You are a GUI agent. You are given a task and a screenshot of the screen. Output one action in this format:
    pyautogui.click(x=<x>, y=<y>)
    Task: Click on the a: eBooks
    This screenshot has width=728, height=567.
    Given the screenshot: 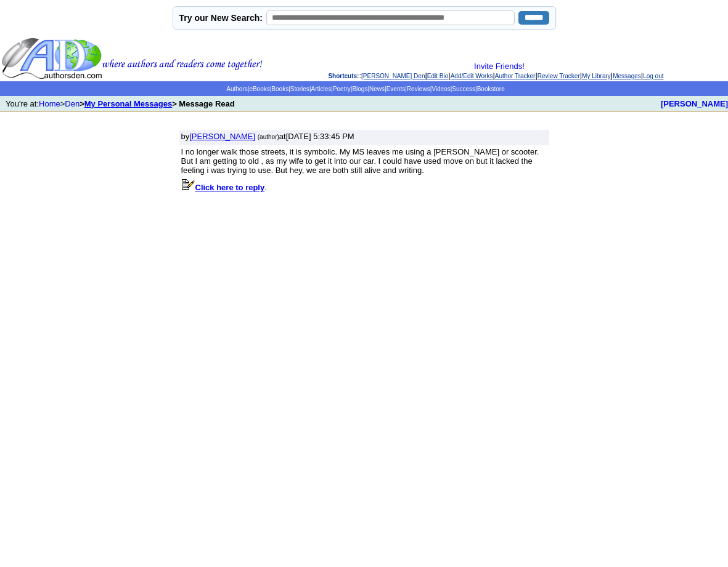 What is the action you would take?
    pyautogui.click(x=259, y=89)
    